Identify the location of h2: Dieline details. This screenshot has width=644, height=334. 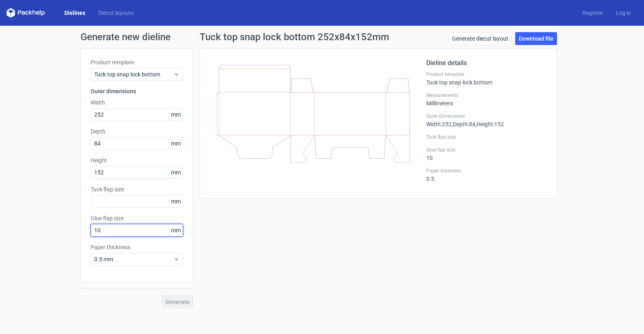
(486, 63).